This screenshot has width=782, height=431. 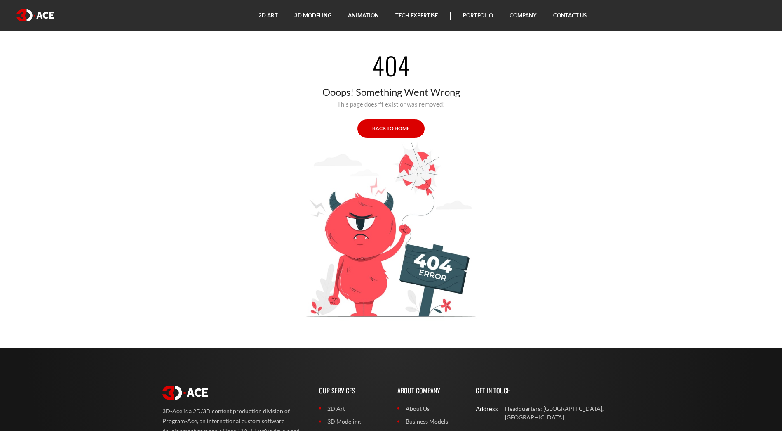 What do you see at coordinates (548, 390) in the screenshot?
I see `p: Get In Touch` at bounding box center [548, 390].